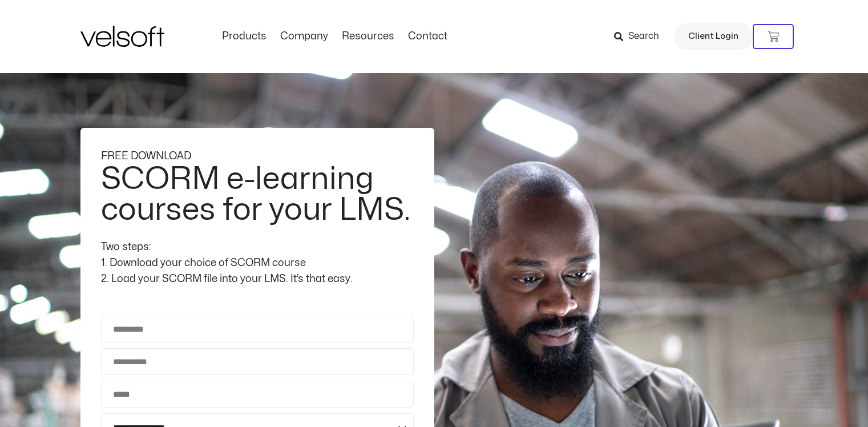 This screenshot has width=868, height=427. What do you see at coordinates (244, 36) in the screenshot?
I see `a: ProductsMenu Toggle` at bounding box center [244, 36].